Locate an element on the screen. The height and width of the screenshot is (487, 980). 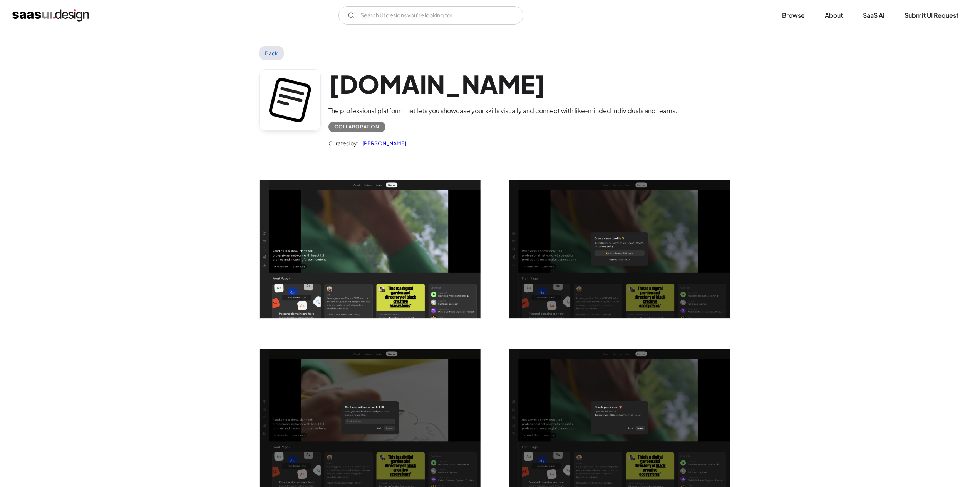
div: Collaboration is located at coordinates (357, 127).